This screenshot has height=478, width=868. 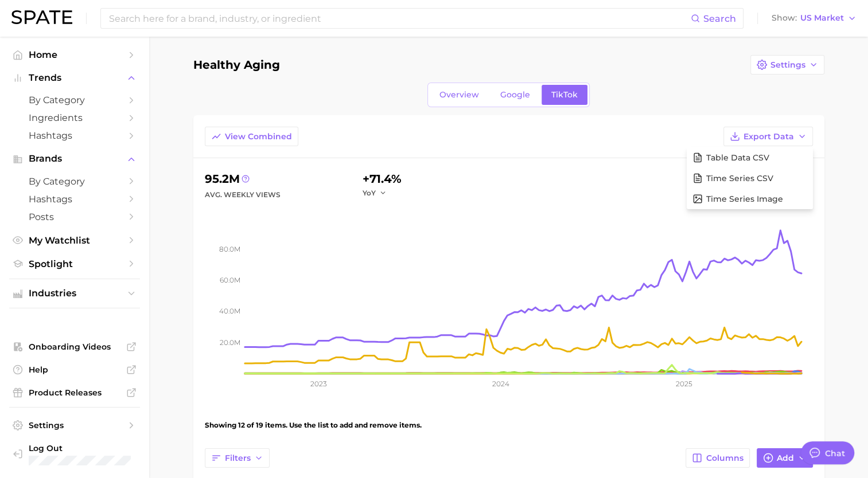 I want to click on span: TikTok, so click(x=565, y=94).